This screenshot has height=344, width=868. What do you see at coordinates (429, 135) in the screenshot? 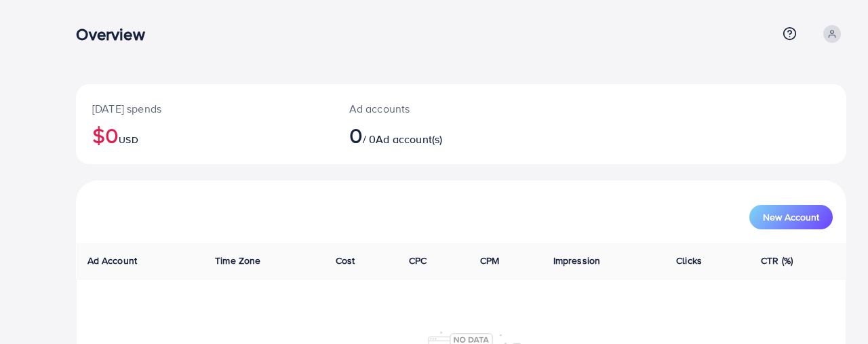
I see `h2: / 0` at bounding box center [429, 135].